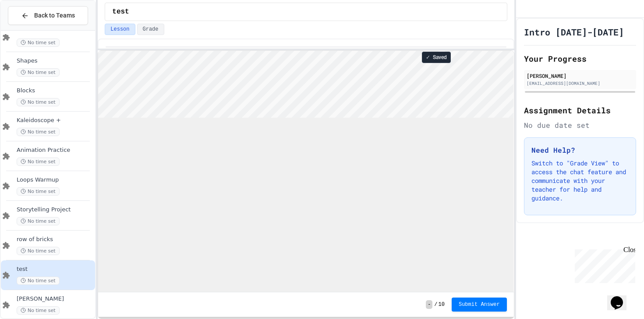  What do you see at coordinates (580, 125) in the screenshot?
I see `div: No due date set` at bounding box center [580, 125].